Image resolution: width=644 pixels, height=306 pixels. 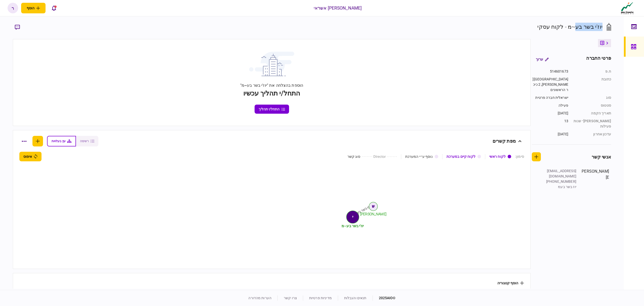 I want to click on div: © 2025 AIO, so click(x=384, y=298).